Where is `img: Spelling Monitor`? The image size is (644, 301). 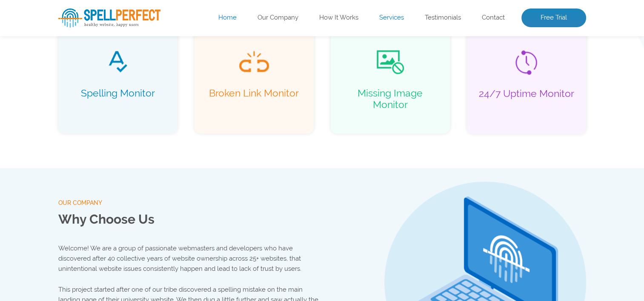 img: Spelling Monitor is located at coordinates (118, 62).